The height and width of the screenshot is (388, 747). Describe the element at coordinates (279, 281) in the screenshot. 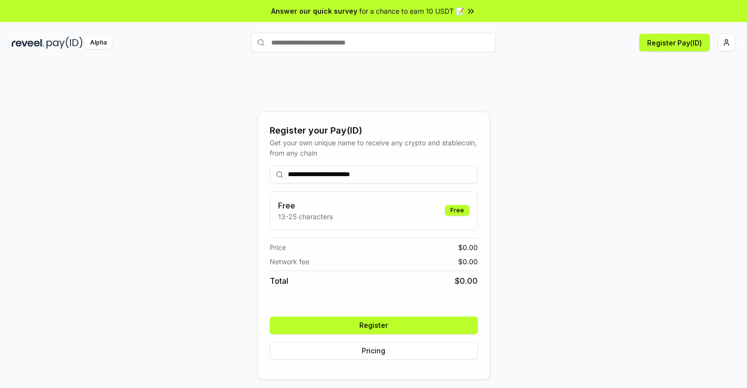

I see `span: Total` at that location.